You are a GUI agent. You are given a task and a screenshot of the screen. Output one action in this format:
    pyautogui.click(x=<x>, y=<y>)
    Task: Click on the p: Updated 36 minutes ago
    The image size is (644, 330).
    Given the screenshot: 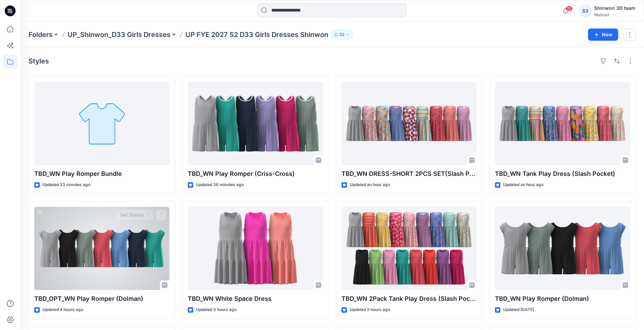 What is the action you would take?
    pyautogui.click(x=220, y=185)
    